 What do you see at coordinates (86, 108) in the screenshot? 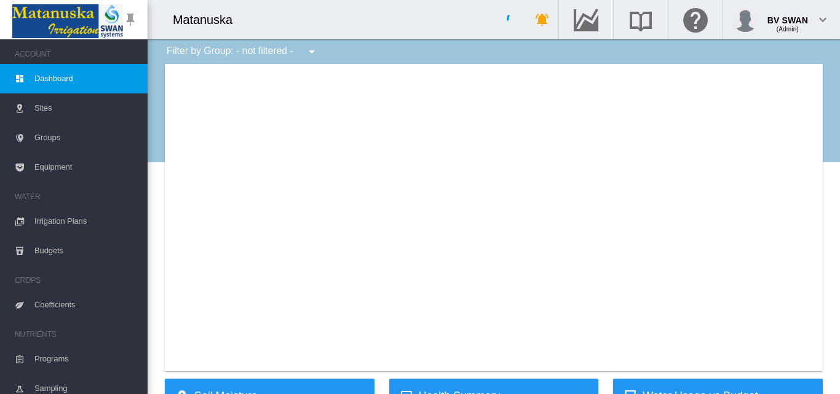
I see `span: Sites` at bounding box center [86, 108].